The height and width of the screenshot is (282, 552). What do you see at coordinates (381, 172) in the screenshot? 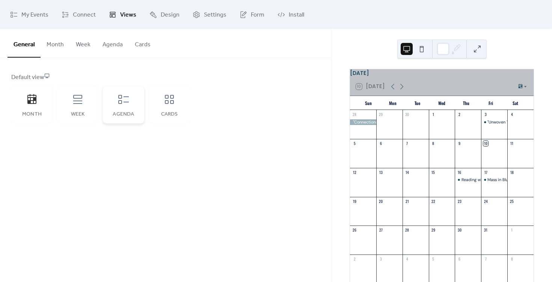
I see `div: 13` at bounding box center [381, 172].